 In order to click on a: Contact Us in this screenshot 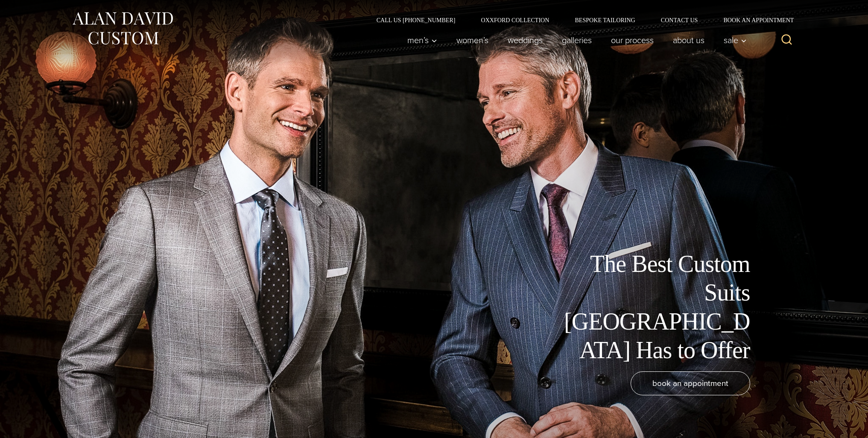, I will do `click(679, 20)`.